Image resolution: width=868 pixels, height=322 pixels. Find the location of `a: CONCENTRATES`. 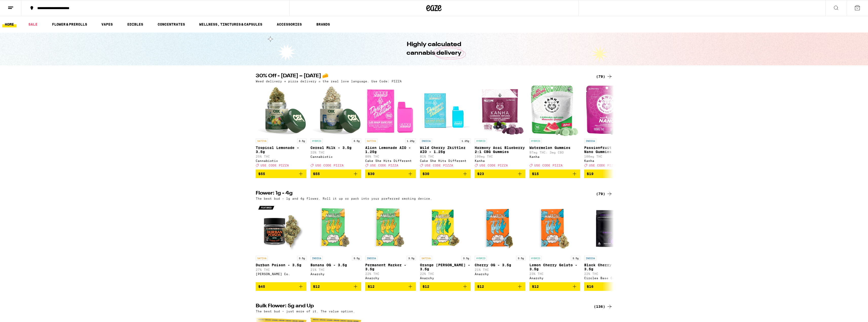

a: CONCENTRATES is located at coordinates (171, 24).